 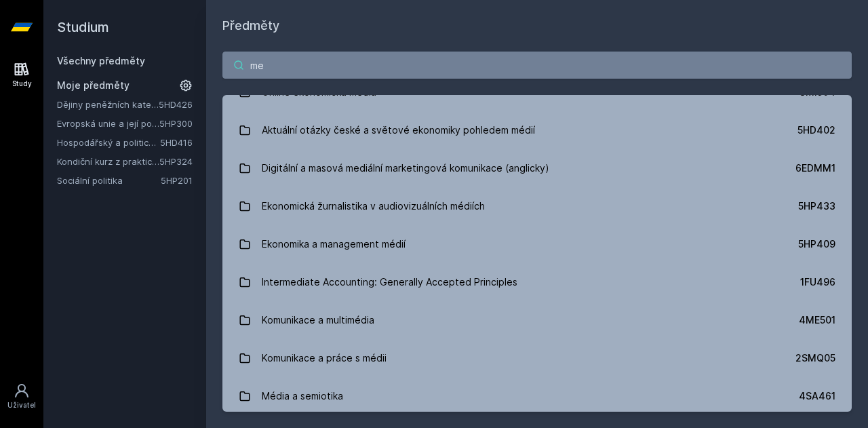 I want to click on a: 5HP324, so click(x=176, y=161).